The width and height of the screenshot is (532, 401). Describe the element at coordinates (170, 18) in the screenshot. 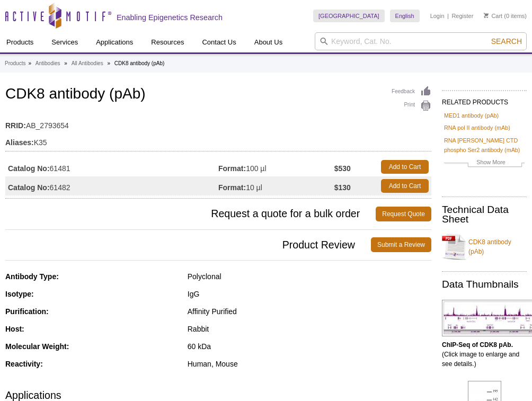

I see `h2: Enabling Epigenetics Research` at that location.